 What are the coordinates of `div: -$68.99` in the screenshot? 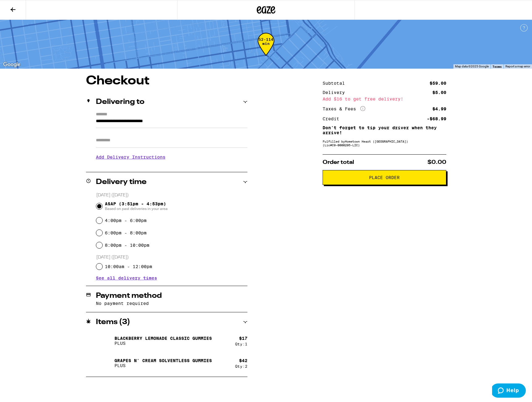 It's located at (436, 119).